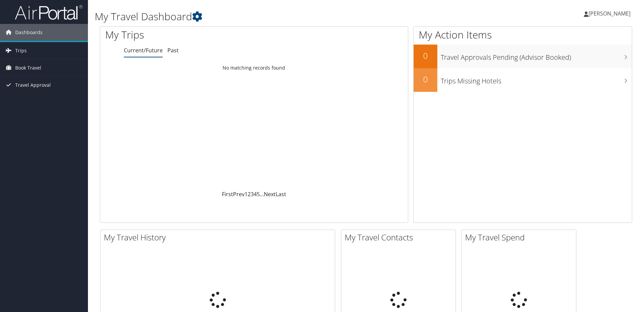  What do you see at coordinates (275, 16) in the screenshot?
I see `h1: My Travel Dashboard` at bounding box center [275, 16].